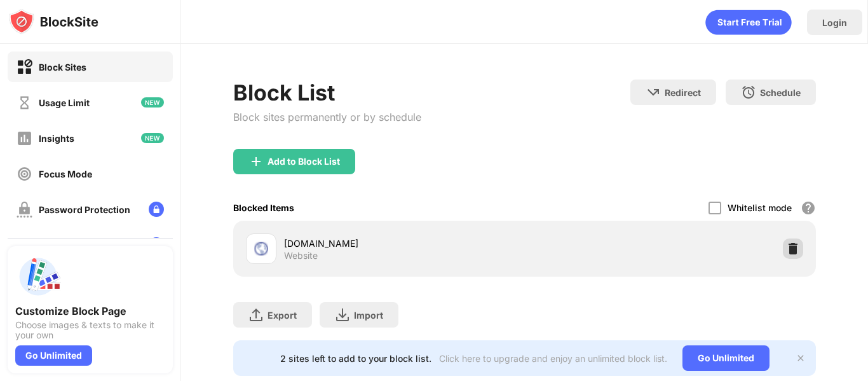 Image resolution: width=868 pixels, height=381 pixels. What do you see at coordinates (24, 102) in the screenshot?
I see `img: time-usage-off.svg` at bounding box center [24, 102].